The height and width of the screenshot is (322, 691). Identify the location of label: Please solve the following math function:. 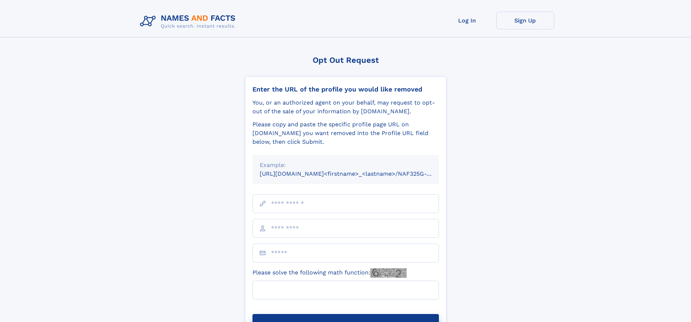
(330, 273).